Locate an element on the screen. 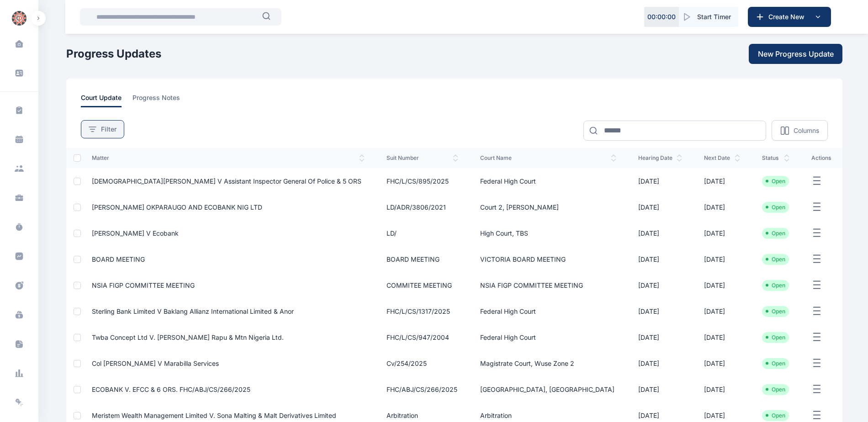 The image size is (868, 422). span: Meristem Wealth Management Limited v. Sona Malting & Malt Derivatives Limited is located at coordinates (214, 415).